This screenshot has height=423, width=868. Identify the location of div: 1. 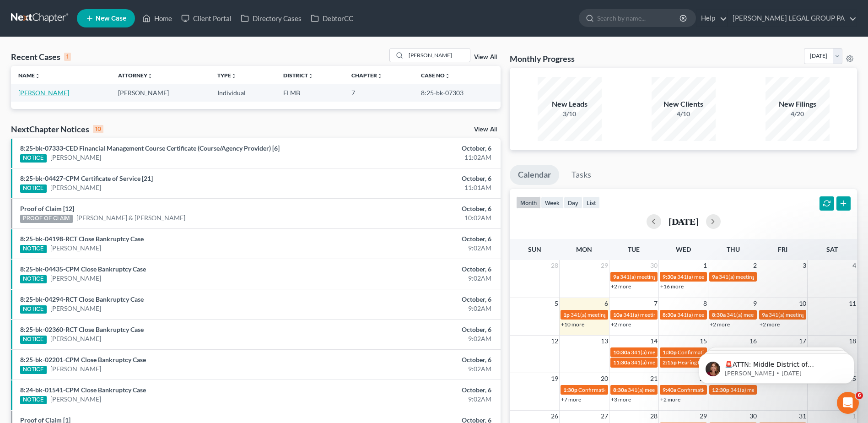
(67, 57).